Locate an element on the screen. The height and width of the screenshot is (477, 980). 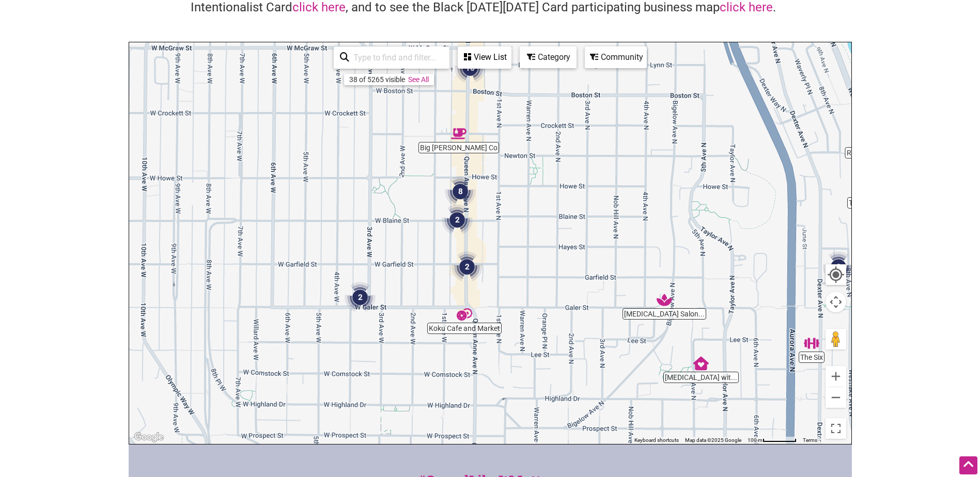
div: Community is located at coordinates (616, 57).